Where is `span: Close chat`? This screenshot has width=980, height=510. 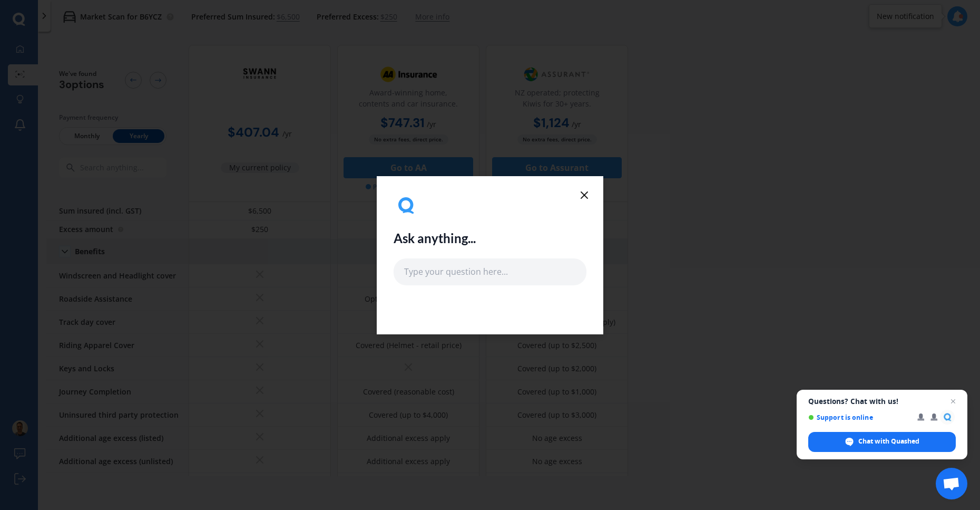
span: Close chat is located at coordinates (953, 401).